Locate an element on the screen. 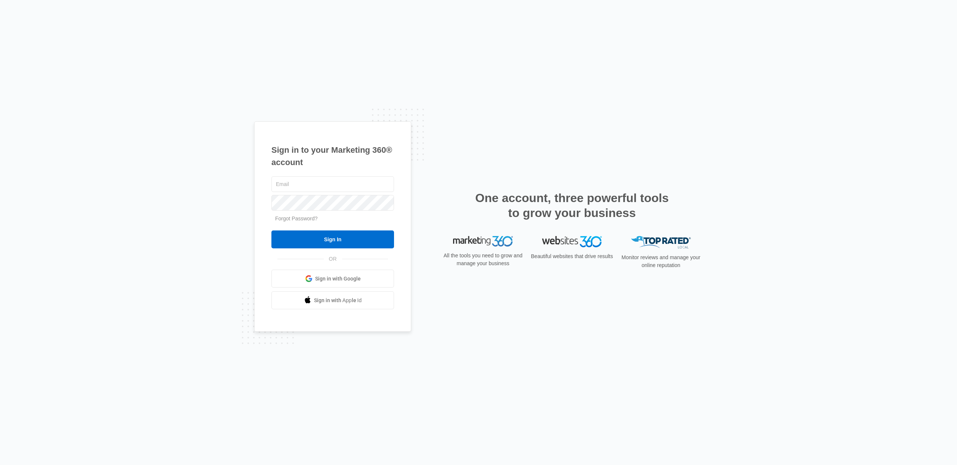  img: Websites 360 is located at coordinates (572, 241).